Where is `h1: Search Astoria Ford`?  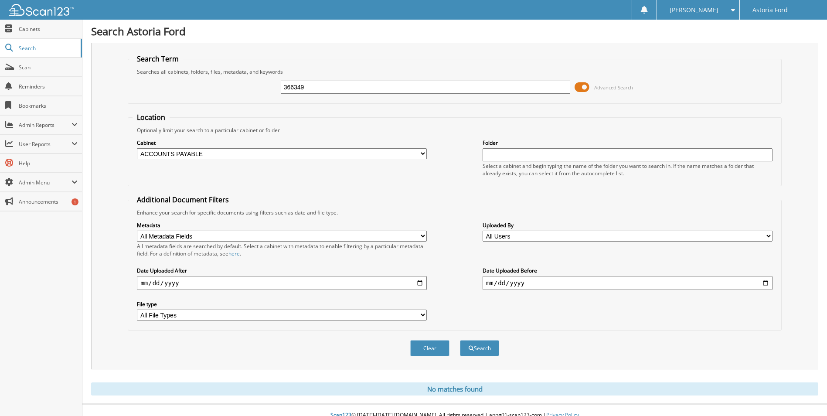 h1: Search Astoria Ford is located at coordinates (455, 31).